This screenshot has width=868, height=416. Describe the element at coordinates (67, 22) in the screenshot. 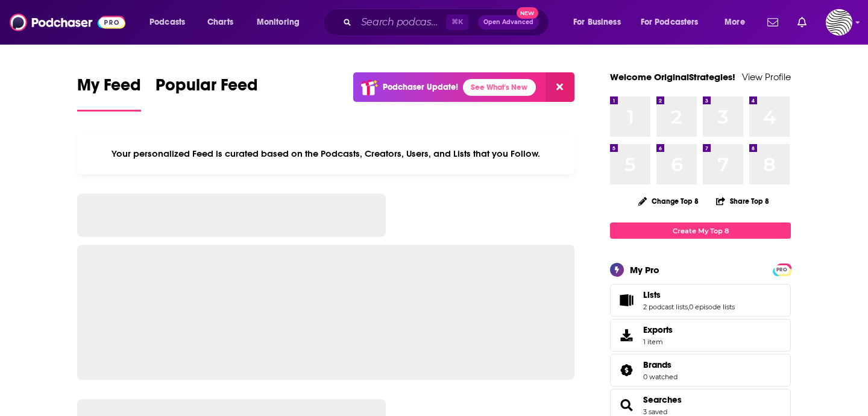

I see `a: Podchaser - Follow, Share and Rate Podcasts` at that location.